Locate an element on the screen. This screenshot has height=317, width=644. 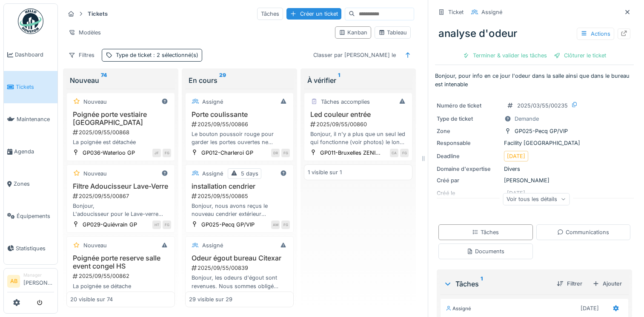
div: Bonjour, nous avons reçus le nouveau cendrier extérieur serait-il possible de prévoir l'installat... is located at coordinates (239, 210).